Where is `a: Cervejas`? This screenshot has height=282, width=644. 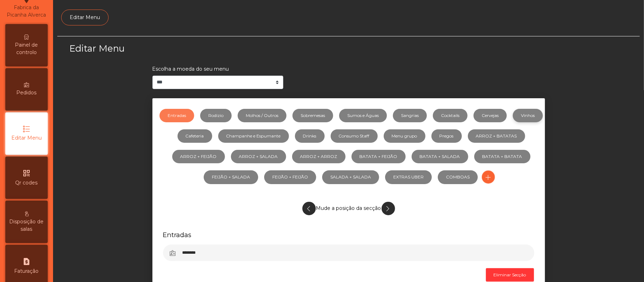 a: Cervejas is located at coordinates (490, 116).